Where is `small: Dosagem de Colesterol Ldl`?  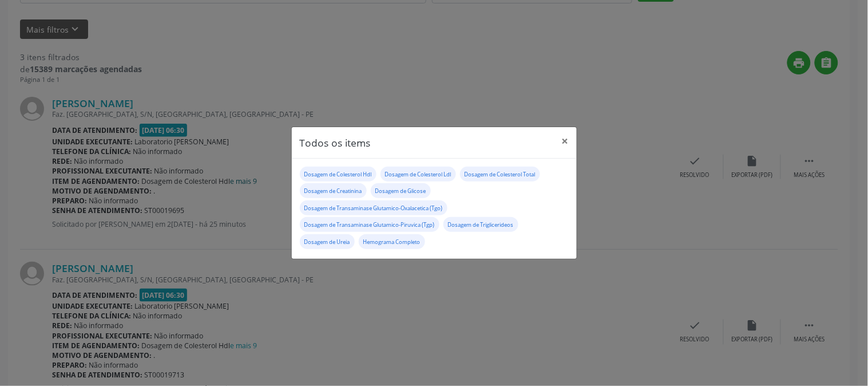
small: Dosagem de Colesterol Ldl is located at coordinates (418, 174).